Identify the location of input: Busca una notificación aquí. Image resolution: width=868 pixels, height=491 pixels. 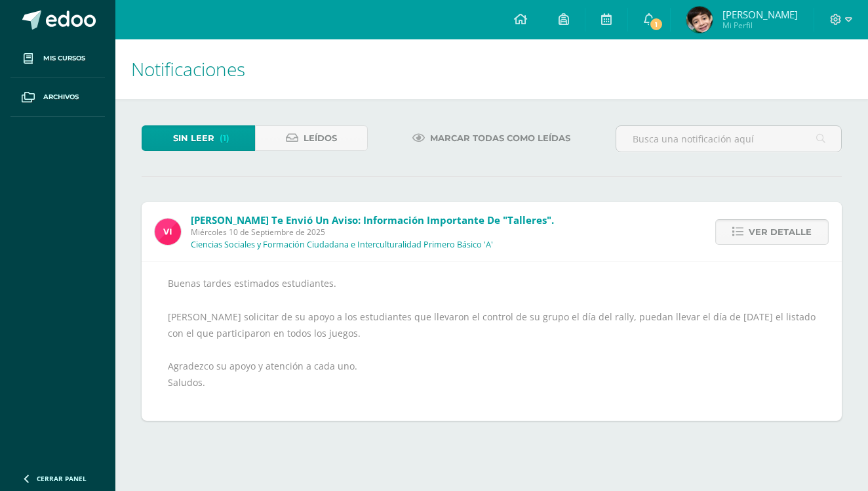
(728, 138).